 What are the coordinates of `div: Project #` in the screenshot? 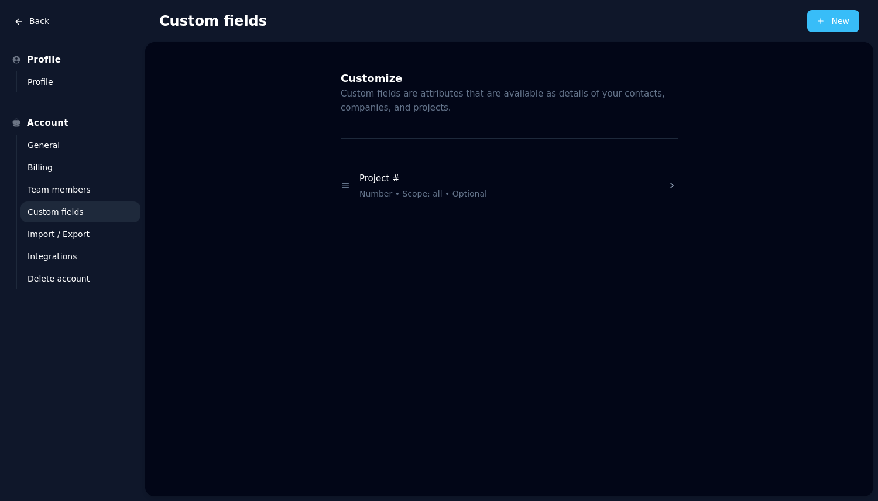 It's located at (507, 178).